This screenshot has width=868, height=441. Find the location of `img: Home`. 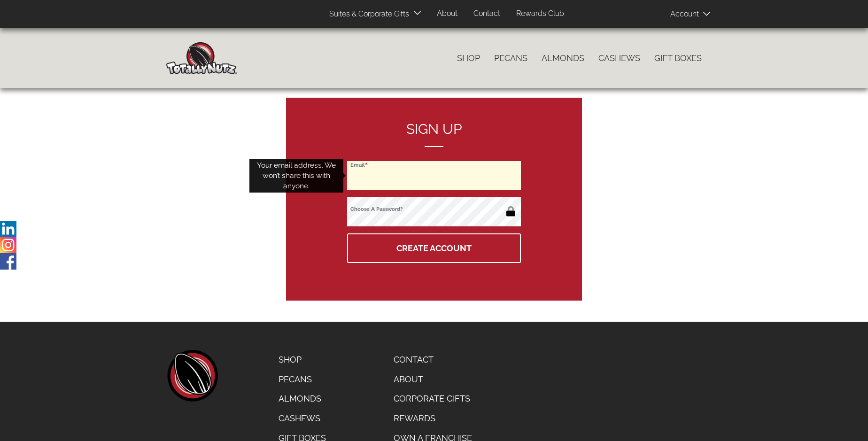

img: Home is located at coordinates (202, 58).